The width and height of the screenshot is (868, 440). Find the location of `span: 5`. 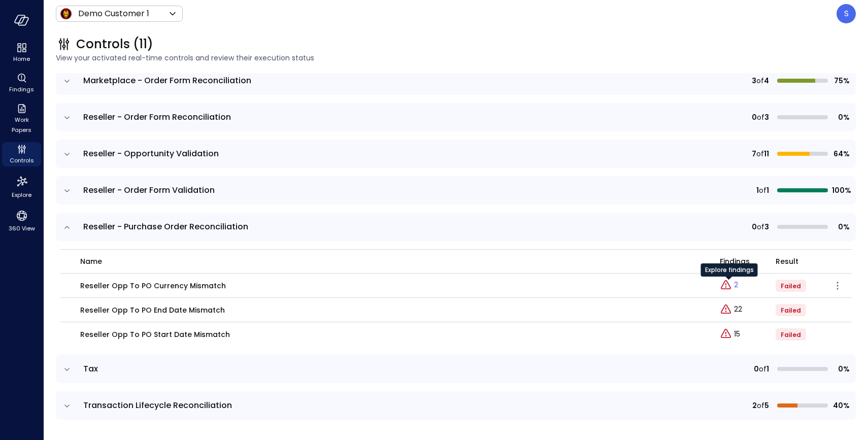

span: 5 is located at coordinates (766, 406).